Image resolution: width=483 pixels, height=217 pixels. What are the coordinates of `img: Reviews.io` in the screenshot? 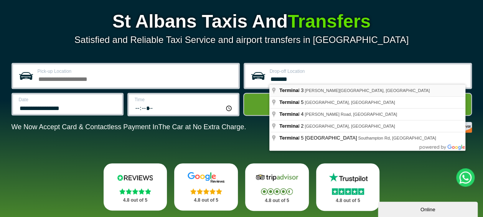 It's located at (135, 178).